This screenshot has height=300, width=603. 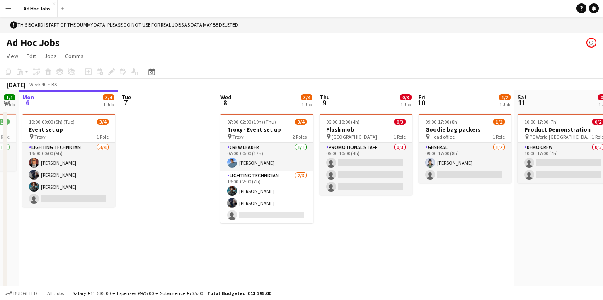 I want to click on h1: Ad Hoc Jobs, so click(x=33, y=43).